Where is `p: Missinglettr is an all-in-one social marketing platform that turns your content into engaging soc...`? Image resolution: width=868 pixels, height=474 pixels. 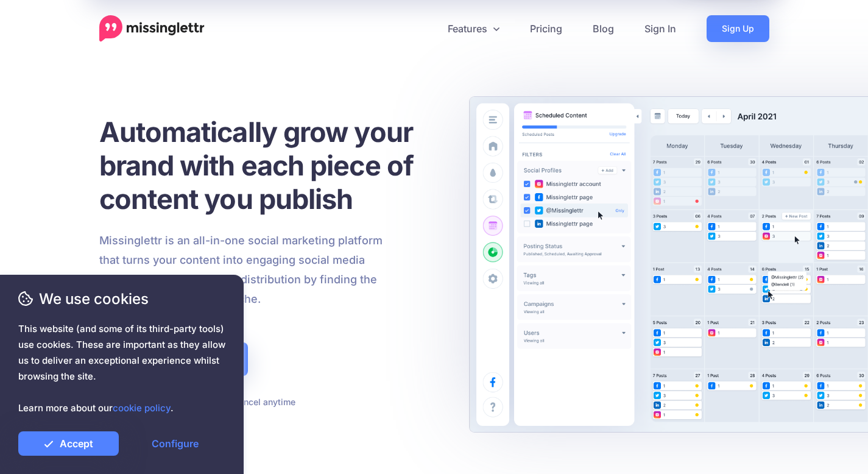
p: Missinglettr is an all-in-one social marketing platform that turns your content into engaging soc... is located at coordinates (241, 270).